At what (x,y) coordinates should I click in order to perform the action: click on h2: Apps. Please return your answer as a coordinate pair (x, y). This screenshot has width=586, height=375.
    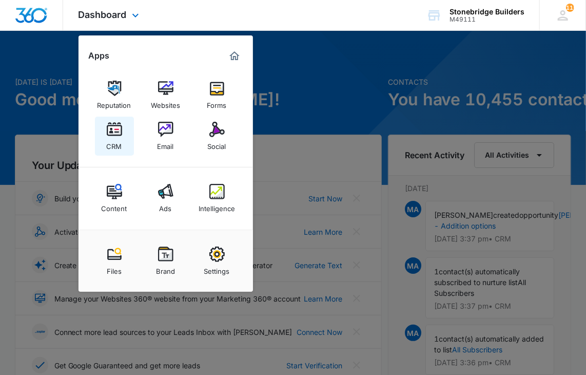
    Looking at the image, I should click on (99, 55).